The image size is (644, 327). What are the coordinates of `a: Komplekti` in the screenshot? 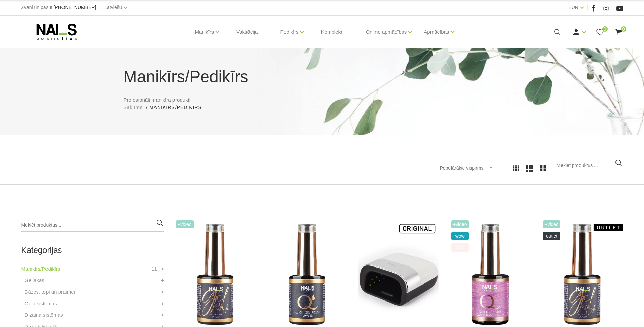 It's located at (332, 32).